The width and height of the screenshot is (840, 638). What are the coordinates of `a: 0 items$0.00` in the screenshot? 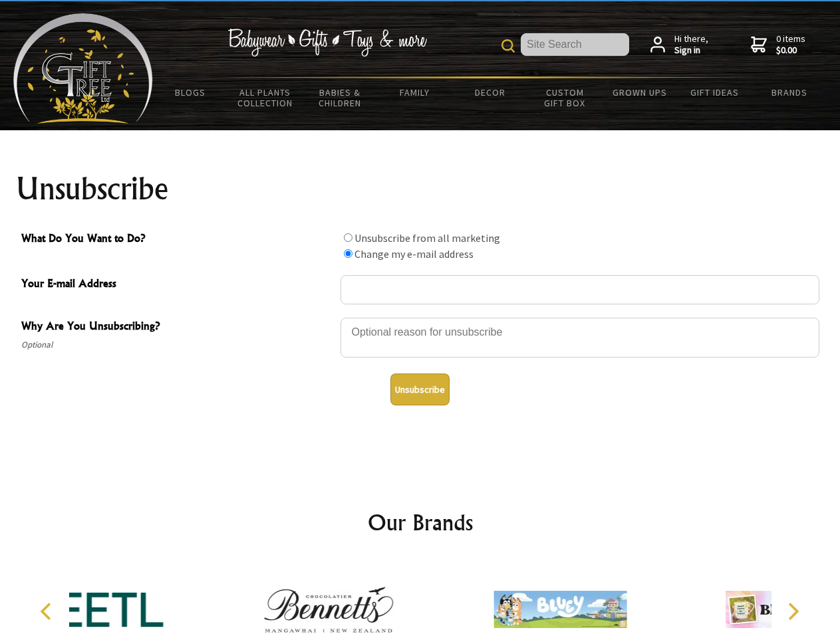 It's located at (778, 44).